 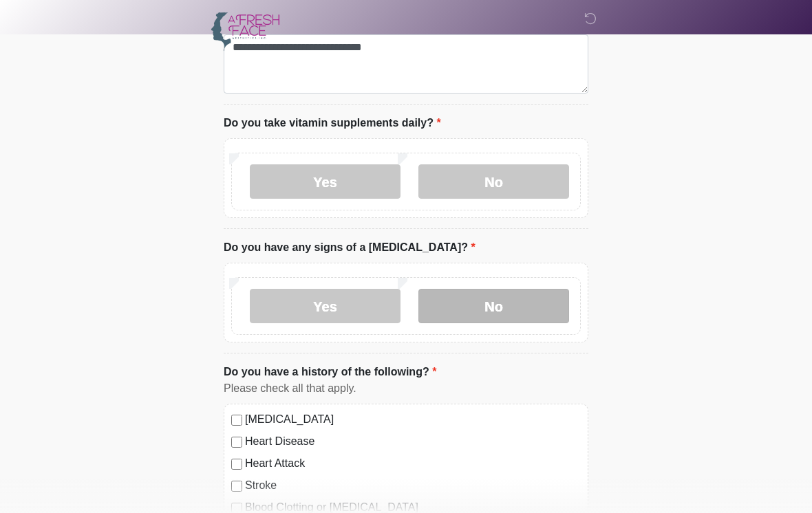 What do you see at coordinates (245, 31) in the screenshot?
I see `img: A Fresh Face Aesthetics Inc Logo` at bounding box center [245, 31].